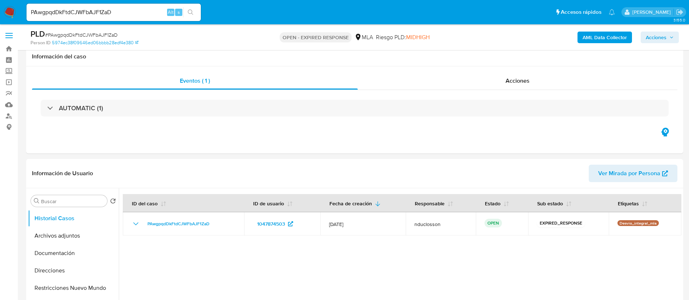 The height and width of the screenshot is (300, 689). What do you see at coordinates (62, 173) in the screenshot?
I see `h1: Información de Usuario` at bounding box center [62, 173].